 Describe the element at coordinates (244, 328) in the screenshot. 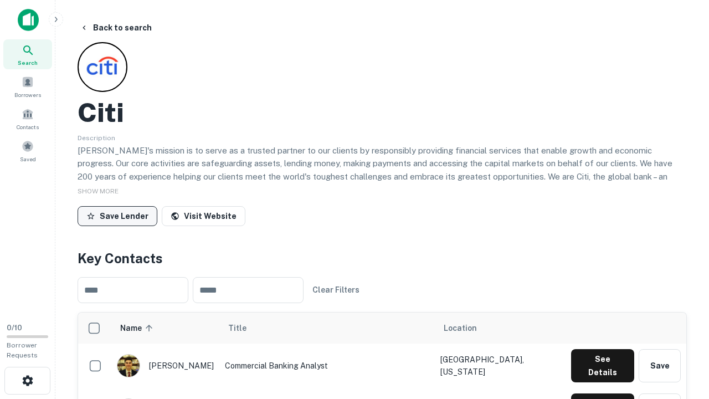

I see `span: Title` at that location.